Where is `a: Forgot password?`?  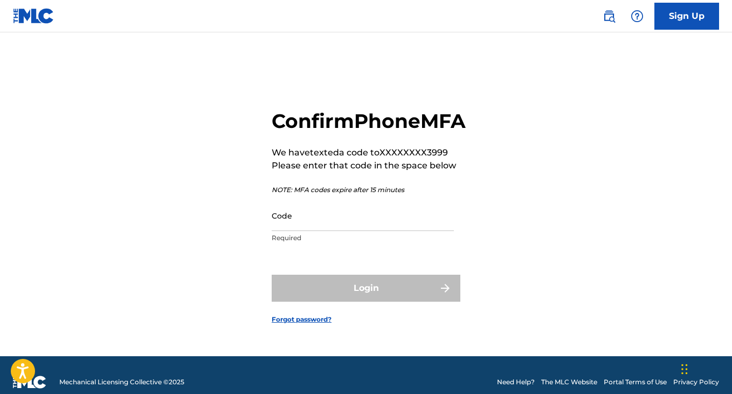 a: Forgot password? is located at coordinates (301, 319).